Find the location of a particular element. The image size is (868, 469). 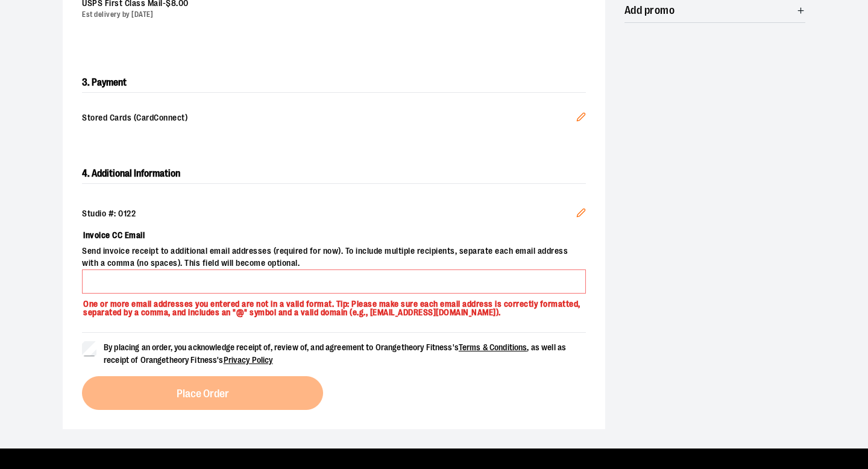

a: Terms & Conditions is located at coordinates (493, 347).